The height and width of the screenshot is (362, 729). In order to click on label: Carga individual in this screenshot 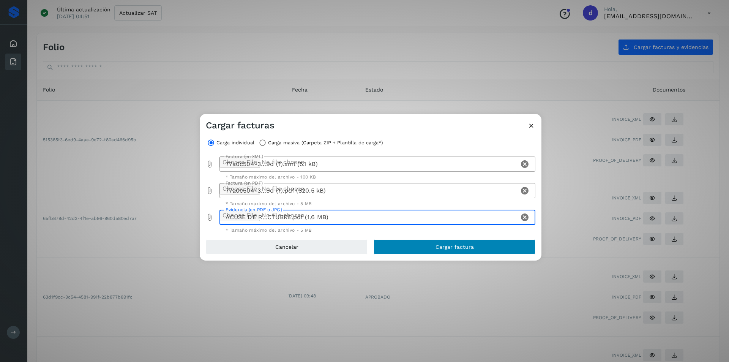, I will do `click(236, 143)`.